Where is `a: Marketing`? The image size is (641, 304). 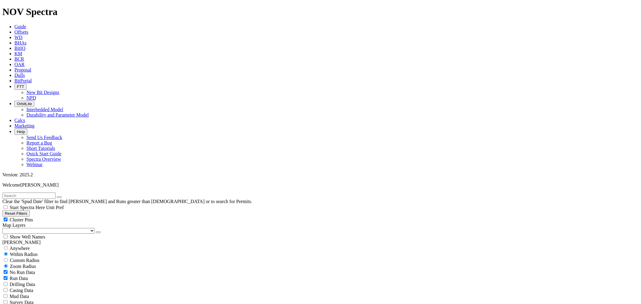 a: Marketing is located at coordinates (24, 126).